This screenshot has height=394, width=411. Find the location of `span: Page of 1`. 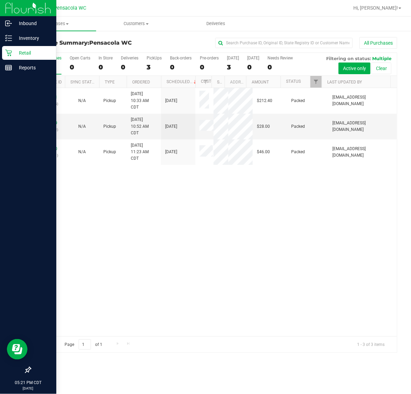

span: Page of 1 is located at coordinates (83, 345).